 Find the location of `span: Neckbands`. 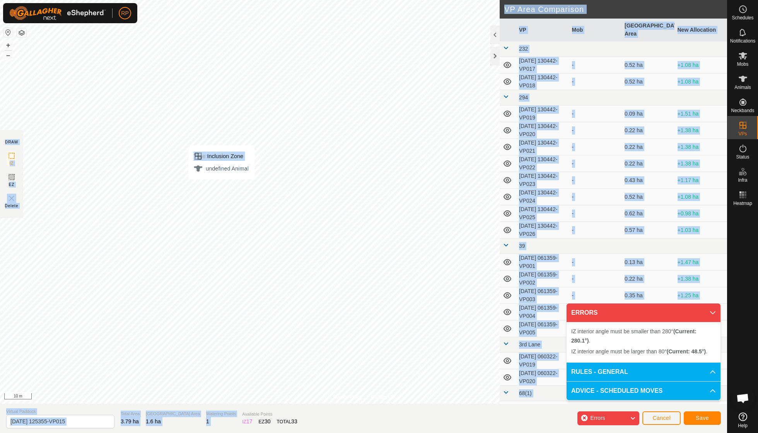

span: Neckbands is located at coordinates (743, 111).